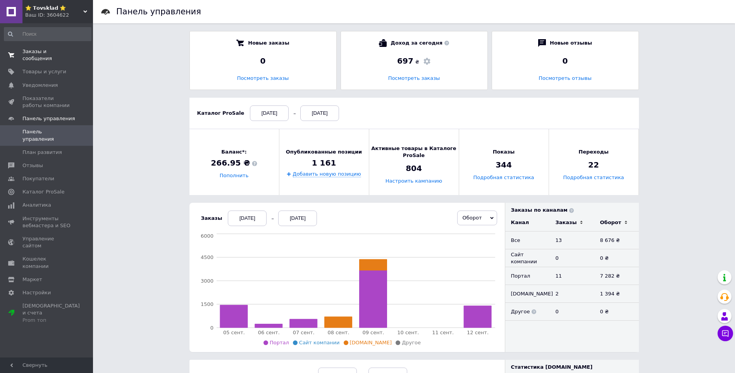 The height and width of the screenshot is (373, 735). Describe the element at coordinates (234, 332) in the screenshot. I see `tspan: 05 сент.` at that location.